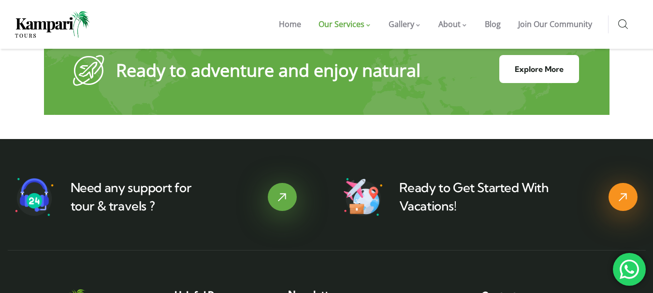 This screenshot has width=653, height=293. What do you see at coordinates (401, 24) in the screenshot?
I see `span: Gallery` at bounding box center [401, 24].